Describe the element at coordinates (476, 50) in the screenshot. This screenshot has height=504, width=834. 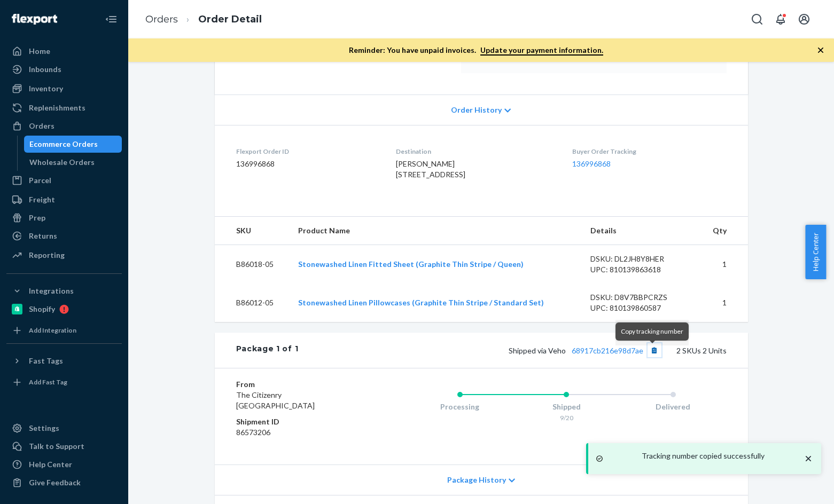
I see `p: Reminder: You have unpaid invoices.` at that location.